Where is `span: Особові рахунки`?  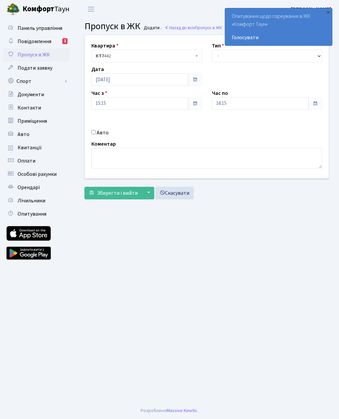
span: Особові рахунки is located at coordinates (37, 174).